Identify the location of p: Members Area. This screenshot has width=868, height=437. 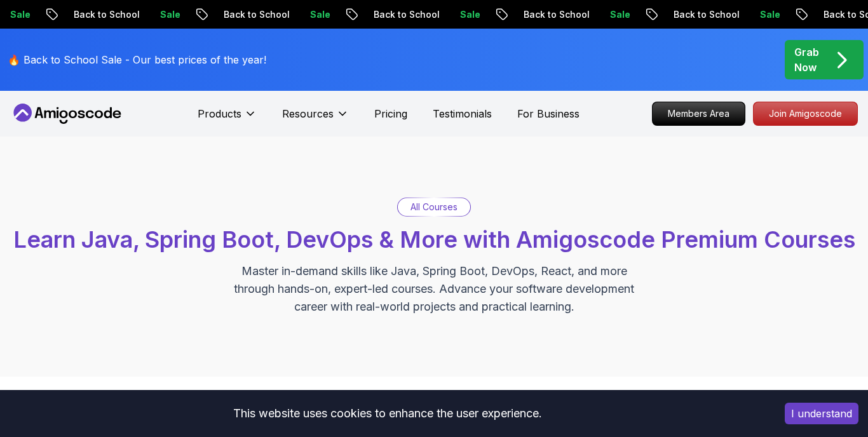
(698, 114).